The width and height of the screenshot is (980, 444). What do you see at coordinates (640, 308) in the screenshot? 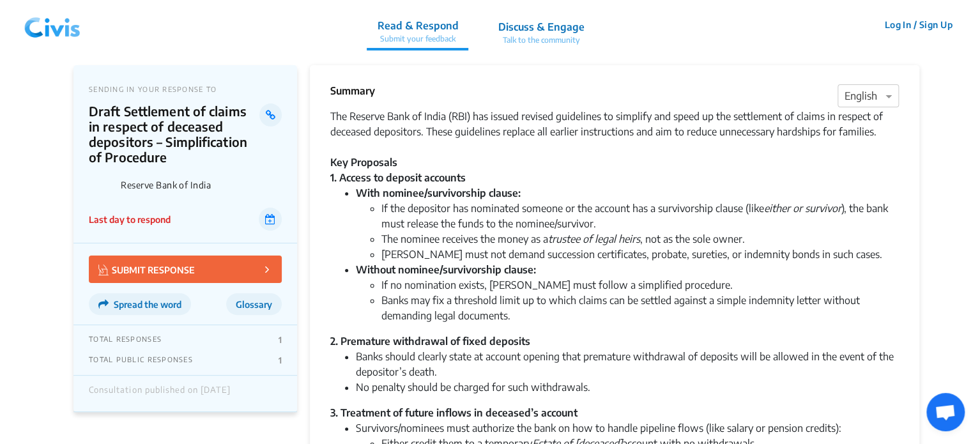
I see `li: Banks may fix a threshold limit up to which claims can be settled against a simple indemnity lett...` at bounding box center [640, 308].